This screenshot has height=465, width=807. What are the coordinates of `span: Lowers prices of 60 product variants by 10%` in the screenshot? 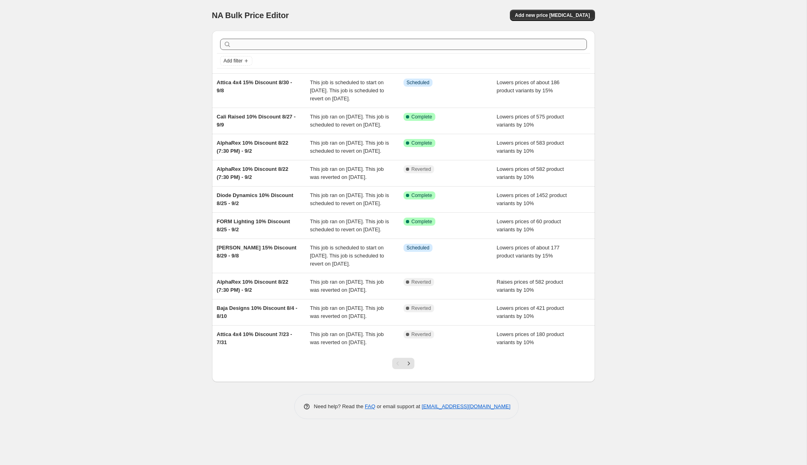 It's located at (529, 225).